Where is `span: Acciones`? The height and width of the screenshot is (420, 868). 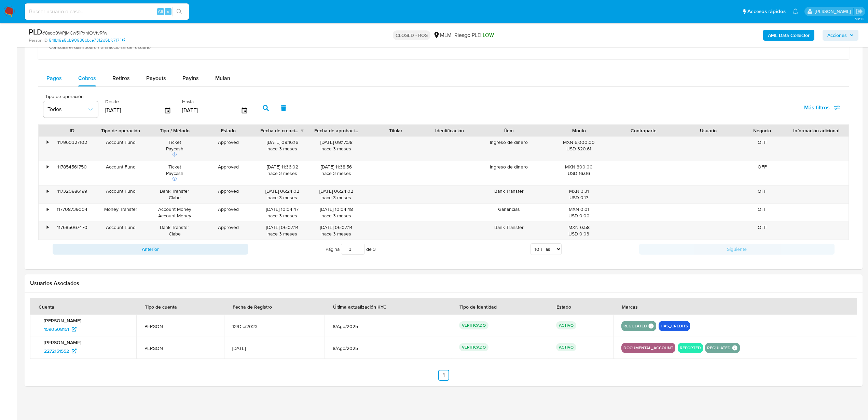
span: Acciones is located at coordinates (837, 35).